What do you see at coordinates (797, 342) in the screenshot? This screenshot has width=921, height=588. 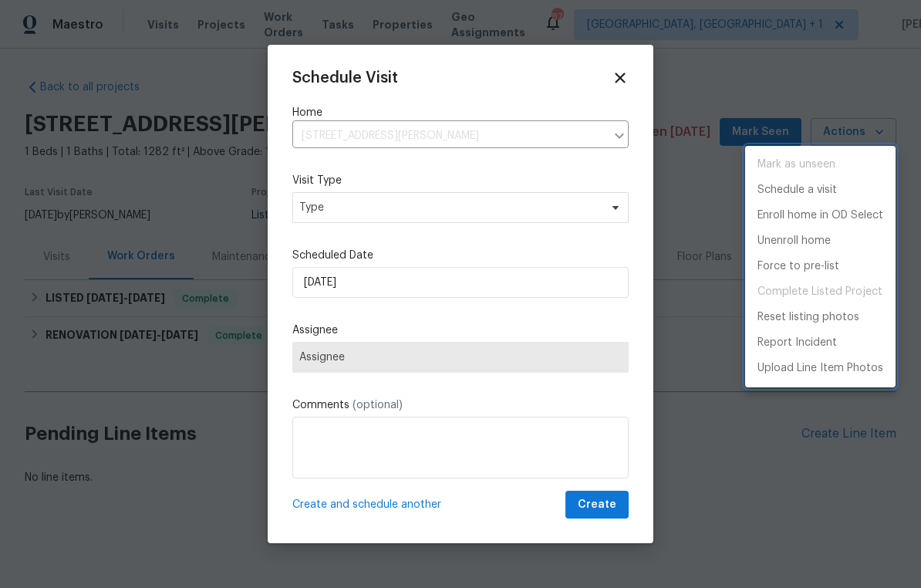 I see `p: Report Incident` at bounding box center [797, 342].